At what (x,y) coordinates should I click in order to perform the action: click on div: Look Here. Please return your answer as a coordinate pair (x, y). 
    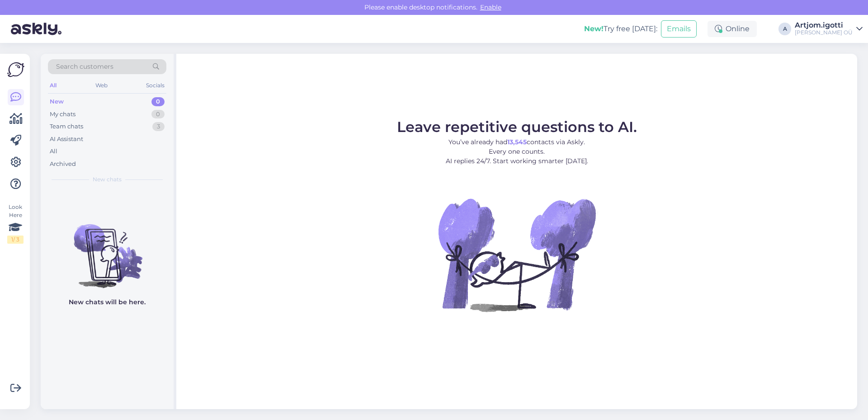
    Looking at the image, I should click on (15, 223).